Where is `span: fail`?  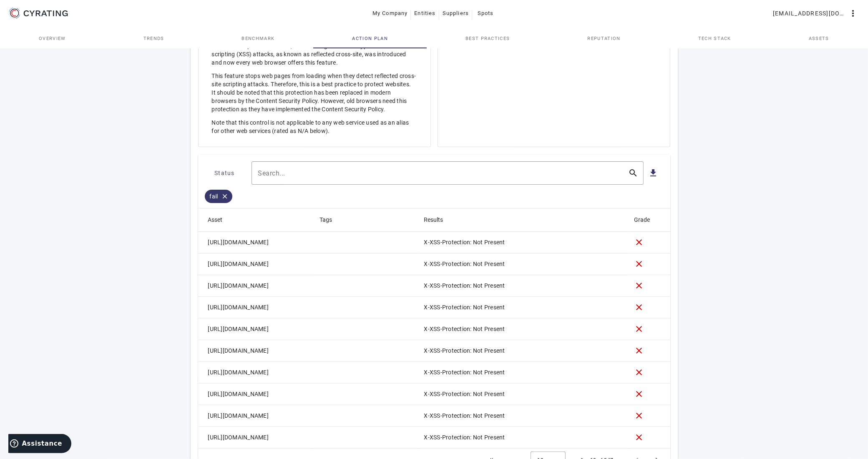
span: fail is located at coordinates (214, 196).